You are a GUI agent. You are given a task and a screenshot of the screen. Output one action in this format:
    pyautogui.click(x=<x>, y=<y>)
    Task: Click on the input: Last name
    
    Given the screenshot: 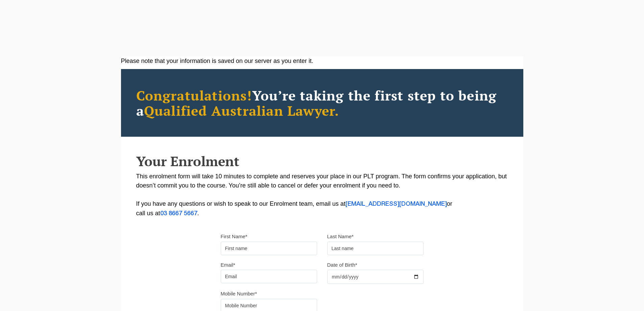 What is the action you would take?
    pyautogui.click(x=375, y=249)
    